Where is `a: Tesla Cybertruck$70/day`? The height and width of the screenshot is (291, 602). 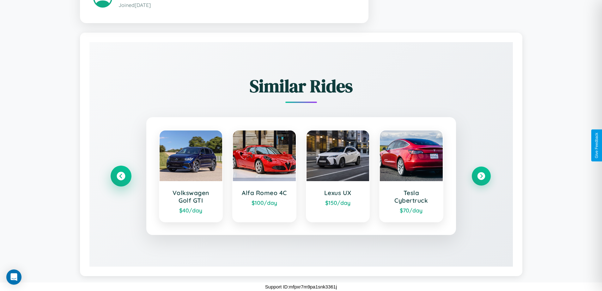
a: Tesla Cybertruck$70/day is located at coordinates (411, 176).